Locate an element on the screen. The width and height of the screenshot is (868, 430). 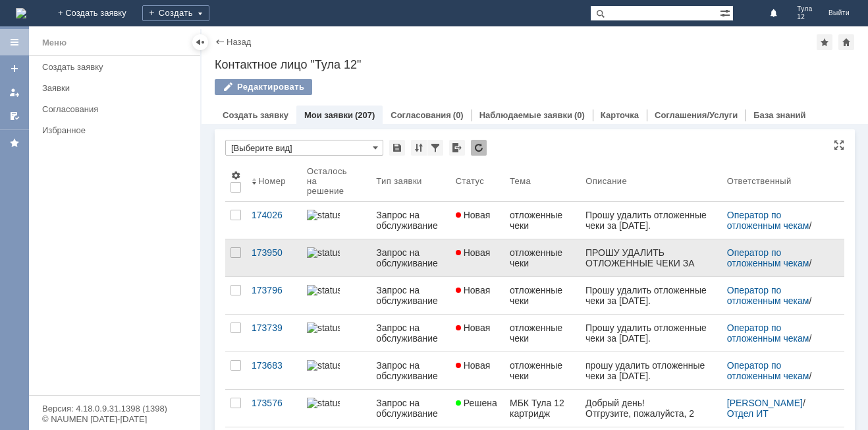
div: 173683 is located at coordinates (274, 365).